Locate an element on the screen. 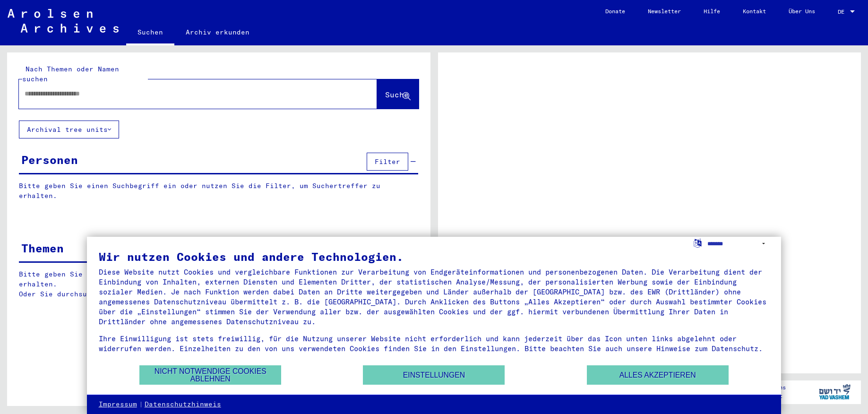  span: DE is located at coordinates (843, 12).